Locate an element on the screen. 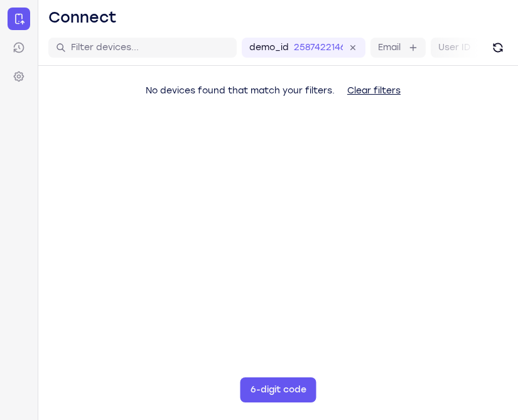 The height and width of the screenshot is (420, 518). label: demo_id is located at coordinates (268, 48).